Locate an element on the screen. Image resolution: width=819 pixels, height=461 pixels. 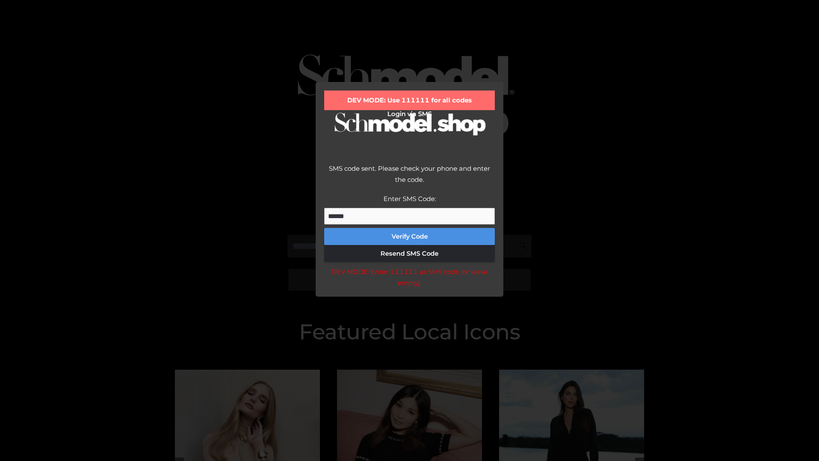
button: Resend SMS Code is located at coordinates (410, 253).